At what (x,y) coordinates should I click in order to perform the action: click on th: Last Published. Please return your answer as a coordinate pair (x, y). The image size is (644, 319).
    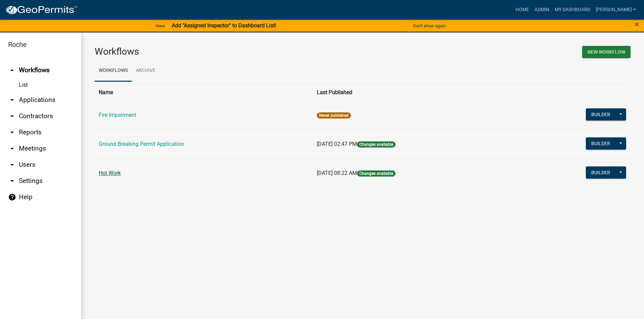
    Looking at the image, I should click on (414, 93).